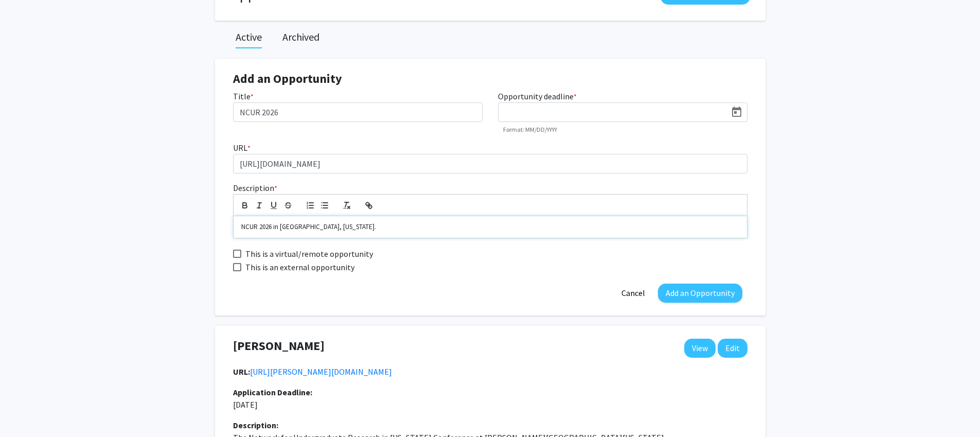  I want to click on label: Description, so click(255, 188).